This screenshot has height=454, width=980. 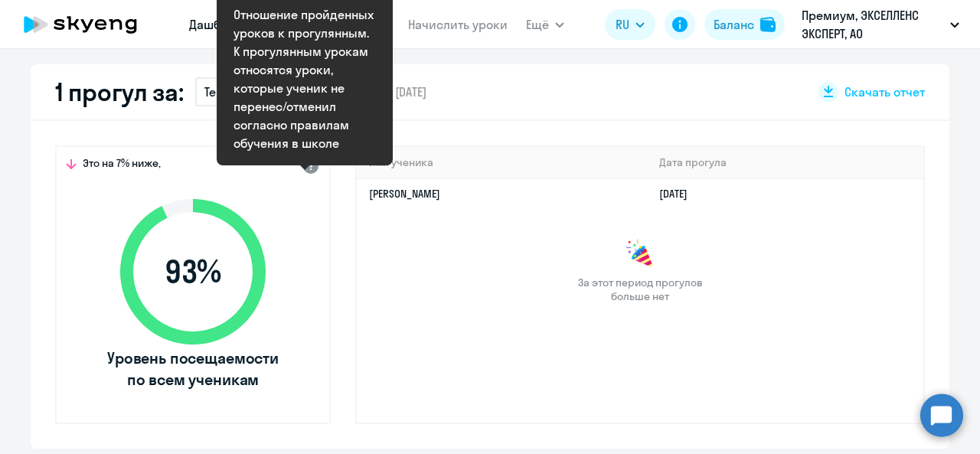 I want to click on img: congrats, so click(x=640, y=254).